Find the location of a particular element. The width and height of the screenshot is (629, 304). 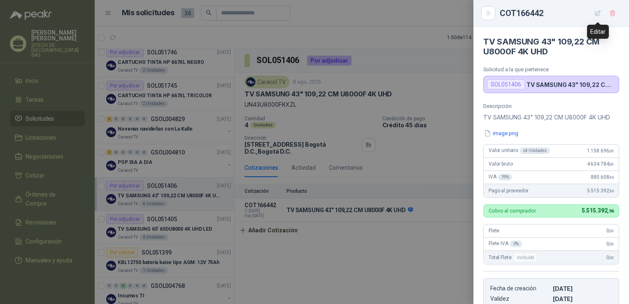

div: x 4 Unidades is located at coordinates (535, 151).